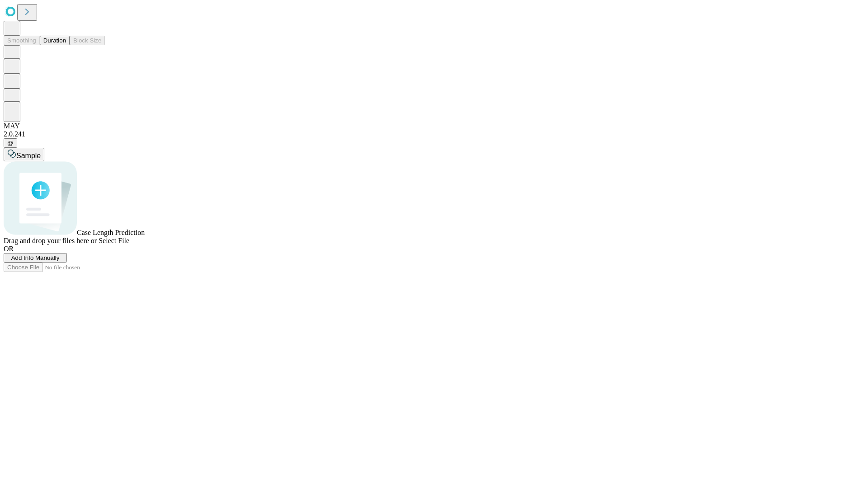 This screenshot has height=488, width=868. Describe the element at coordinates (24, 154) in the screenshot. I see `button: Sample` at that location.